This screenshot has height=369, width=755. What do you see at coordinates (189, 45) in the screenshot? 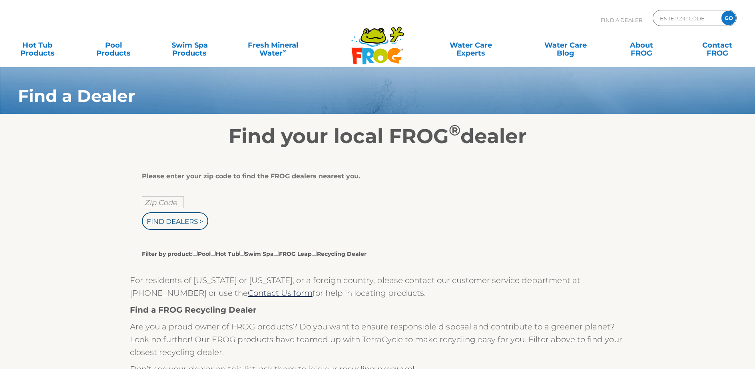
I see `a: Swim SpaProducts` at bounding box center [189, 45].